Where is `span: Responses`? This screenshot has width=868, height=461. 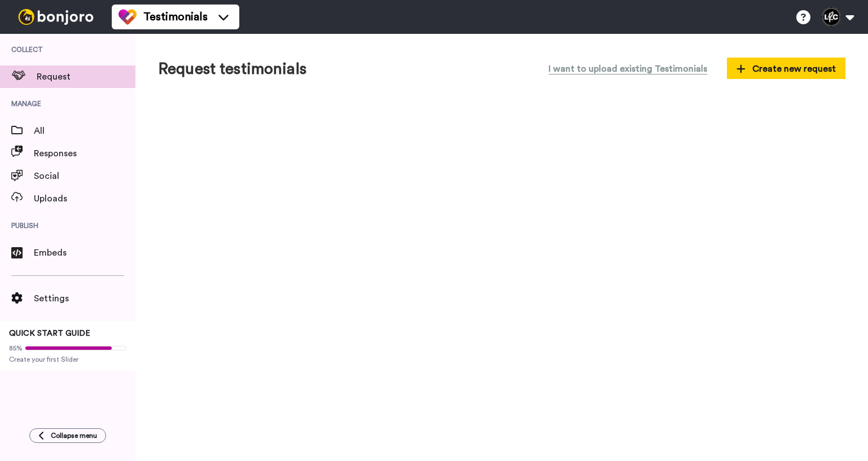 span: Responses is located at coordinates (84, 153).